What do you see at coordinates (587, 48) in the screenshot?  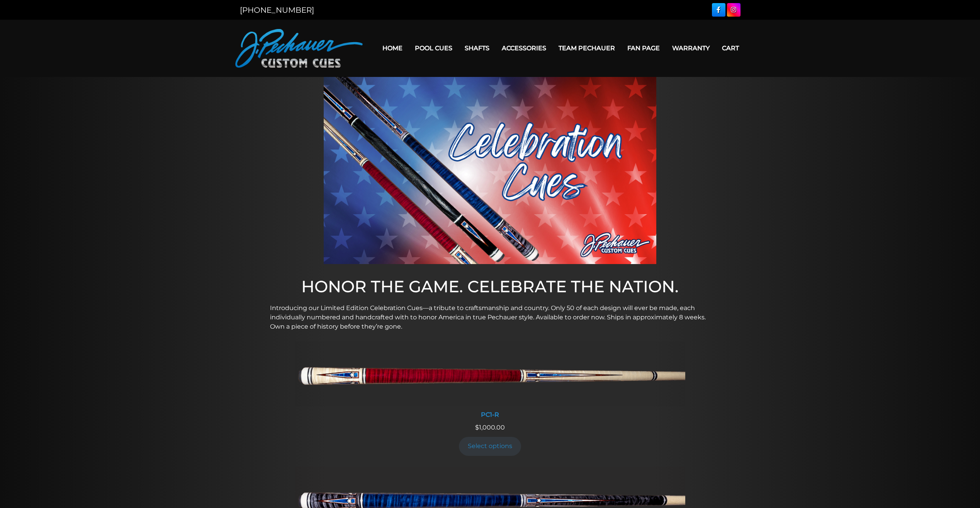 I see `a: Team Pechauer` at bounding box center [587, 48].